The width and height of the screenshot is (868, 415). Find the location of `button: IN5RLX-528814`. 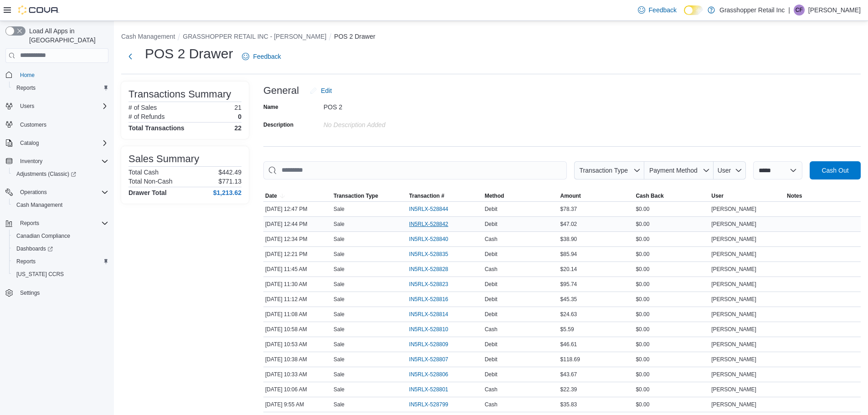

button: IN5RLX-528814 is located at coordinates (433, 314).